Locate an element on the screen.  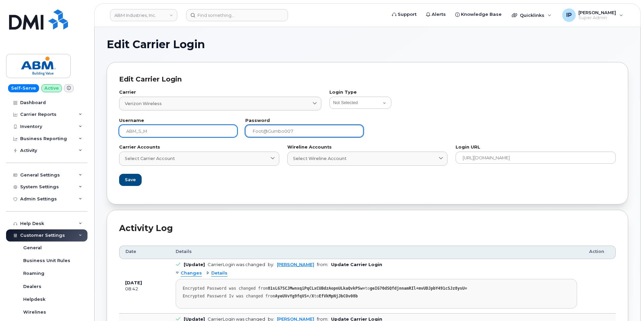
b: Update Carrier Login is located at coordinates (356, 264).